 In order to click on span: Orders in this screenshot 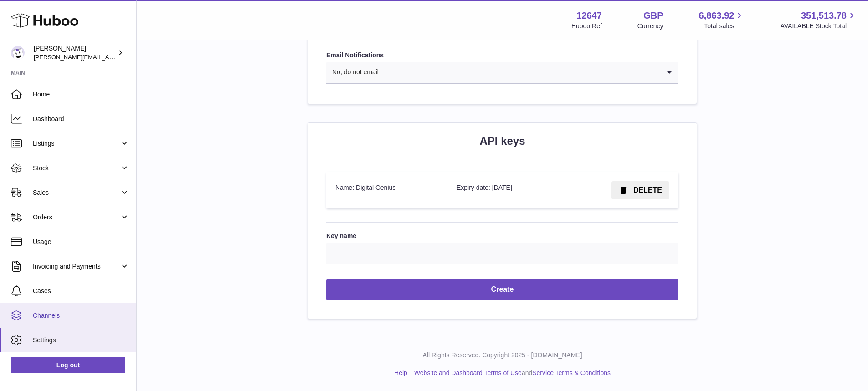, I will do `click(76, 217)`.